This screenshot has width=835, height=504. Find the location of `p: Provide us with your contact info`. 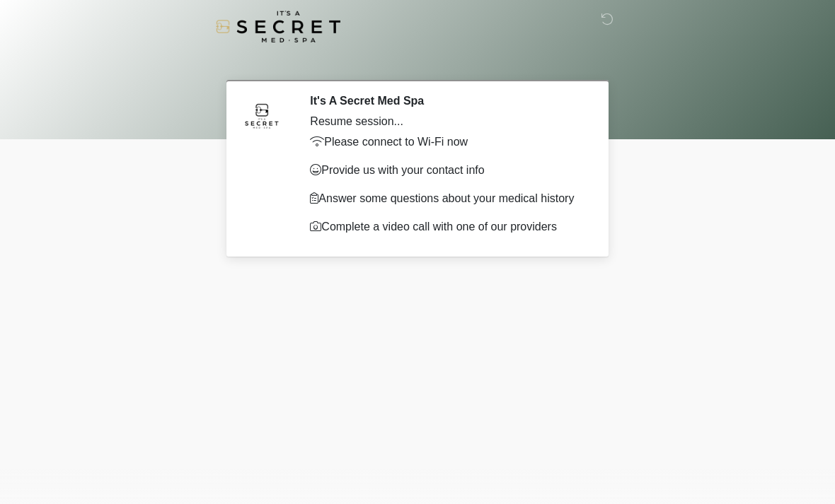

p: Provide us with your contact info is located at coordinates (447, 170).